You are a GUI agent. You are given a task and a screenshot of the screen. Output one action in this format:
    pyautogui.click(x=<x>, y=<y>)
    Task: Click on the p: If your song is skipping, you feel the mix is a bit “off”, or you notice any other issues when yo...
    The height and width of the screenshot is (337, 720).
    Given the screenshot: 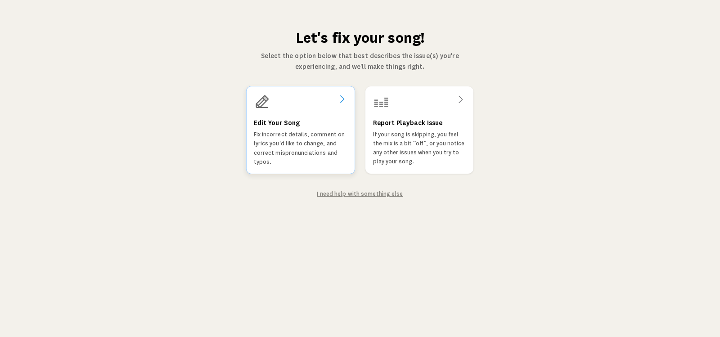 What is the action you would take?
    pyautogui.click(x=419, y=148)
    